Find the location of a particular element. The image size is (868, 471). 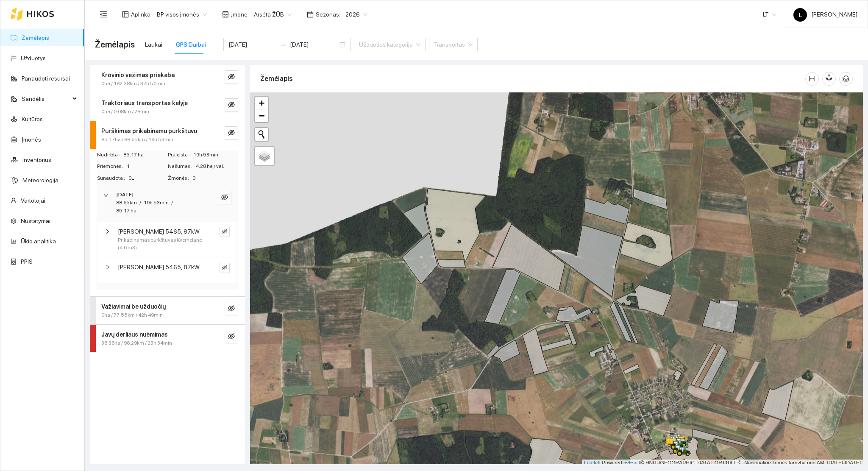

span: 88.65km is located at coordinates (126, 202).